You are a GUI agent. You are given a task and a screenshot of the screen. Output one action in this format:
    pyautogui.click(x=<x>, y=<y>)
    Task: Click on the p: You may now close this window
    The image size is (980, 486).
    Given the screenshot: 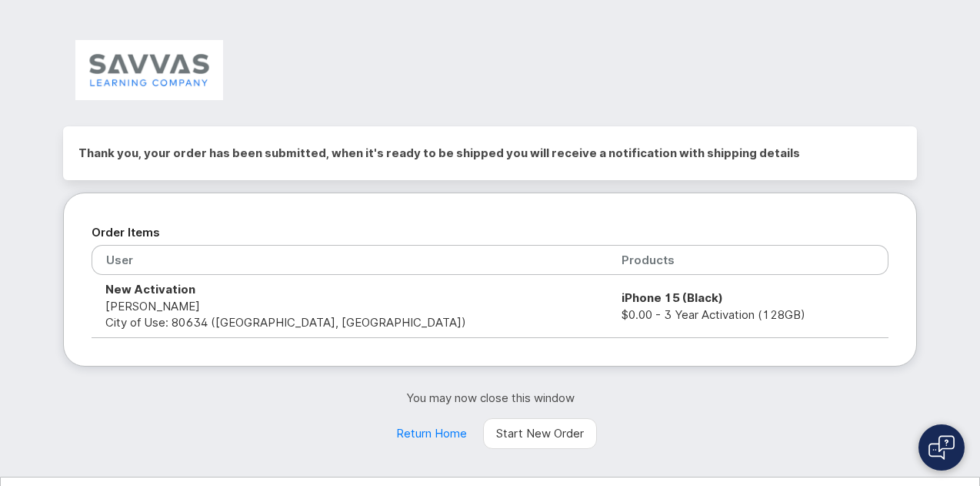 What is the action you would take?
    pyautogui.click(x=490, y=397)
    